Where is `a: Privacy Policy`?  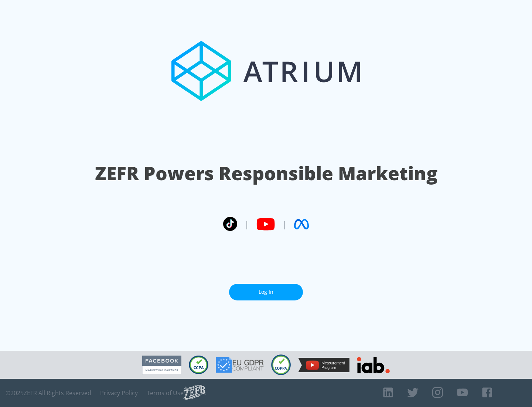 a: Privacy Policy is located at coordinates (119, 393).